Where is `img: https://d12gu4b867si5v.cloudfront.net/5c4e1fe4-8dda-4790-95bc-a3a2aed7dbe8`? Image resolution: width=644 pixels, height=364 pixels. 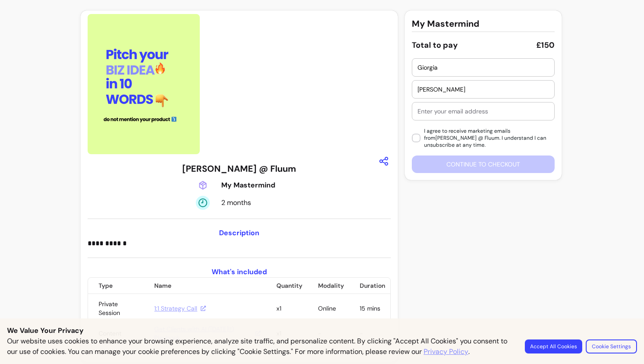 img: https://d12gu4b867si5v.cloudfront.net/5c4e1fe4-8dda-4790-95bc-a3a2aed7dbe8 is located at coordinates (144, 84).